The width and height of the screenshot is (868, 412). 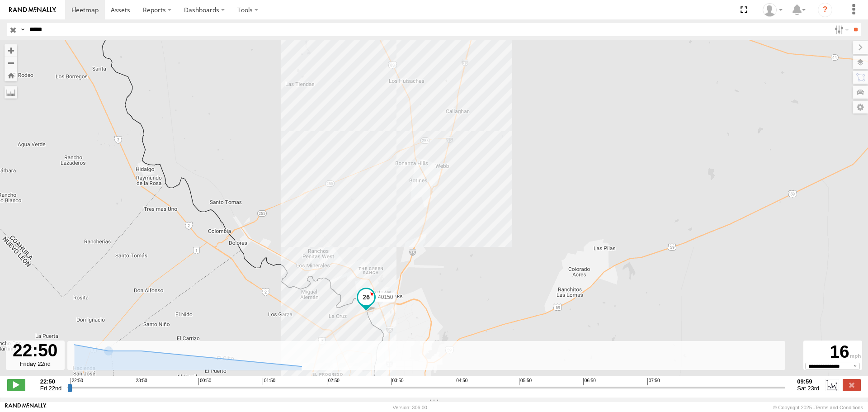 What do you see at coordinates (11, 75) in the screenshot?
I see `button: Zoom Home` at bounding box center [11, 75].